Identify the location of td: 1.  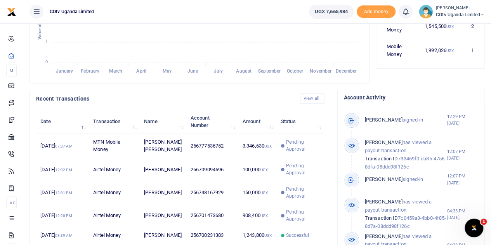
(468, 50).